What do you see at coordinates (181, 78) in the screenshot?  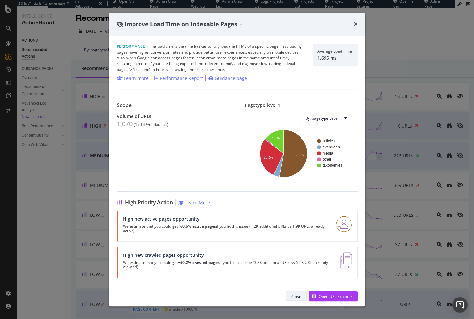 I see `div: Performance Report` at bounding box center [181, 78].